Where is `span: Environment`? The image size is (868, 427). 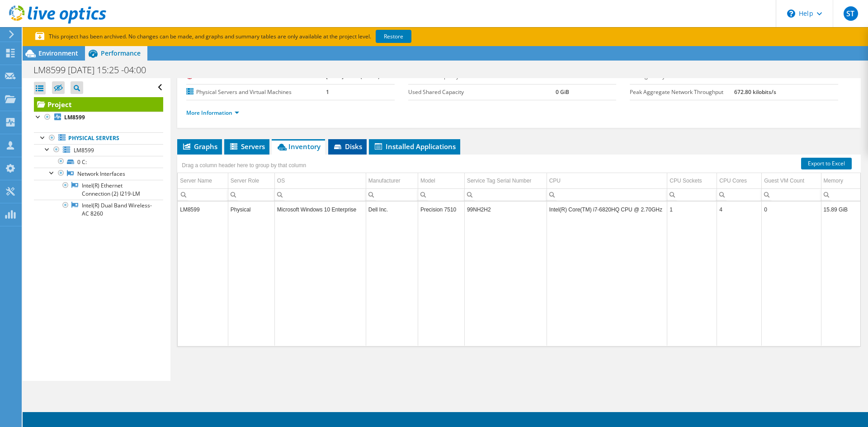 span: Environment is located at coordinates (58, 53).